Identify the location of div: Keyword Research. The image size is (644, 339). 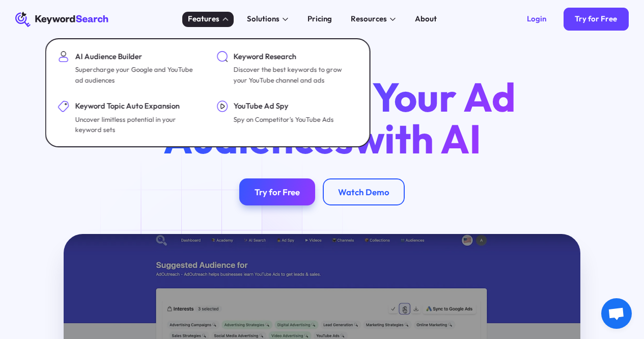
(295, 56).